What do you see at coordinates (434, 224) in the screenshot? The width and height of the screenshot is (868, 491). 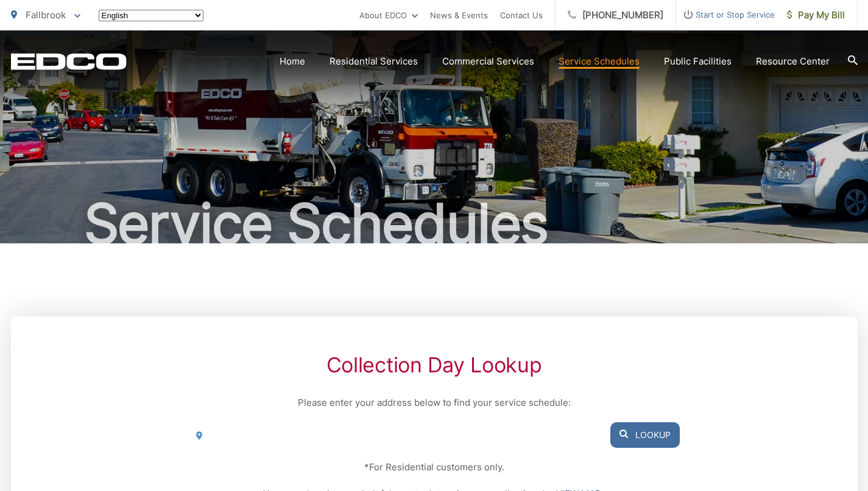 I see `h1: Service Schedules` at bounding box center [434, 224].